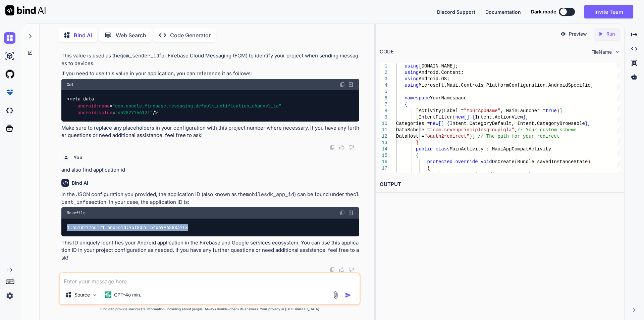 Image resolution: width=644 pixels, height=320 pixels. What do you see at coordinates (410, 136) in the screenshot?
I see `span: DataHost =` at bounding box center [410, 136].